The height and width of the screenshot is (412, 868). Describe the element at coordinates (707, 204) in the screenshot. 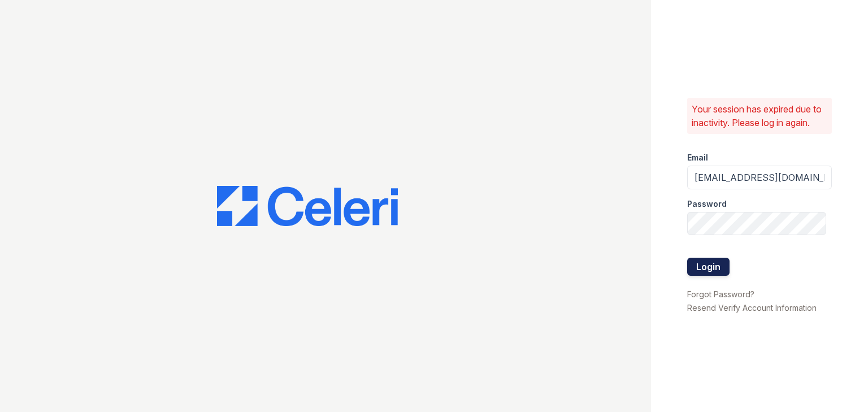

I see `label: Password` at that location.